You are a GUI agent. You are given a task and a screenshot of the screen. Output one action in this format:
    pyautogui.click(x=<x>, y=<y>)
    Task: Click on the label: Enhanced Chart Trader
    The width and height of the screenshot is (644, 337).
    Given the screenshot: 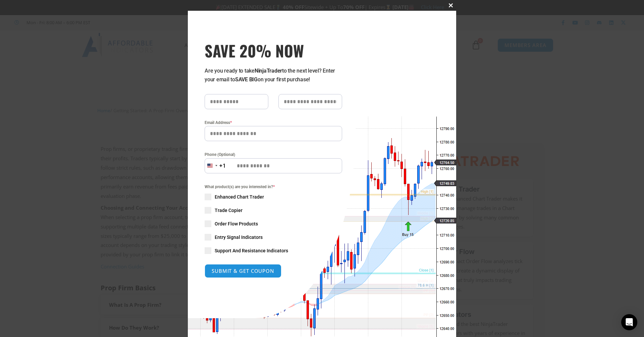 What is the action you would take?
    pyautogui.click(x=273, y=197)
    